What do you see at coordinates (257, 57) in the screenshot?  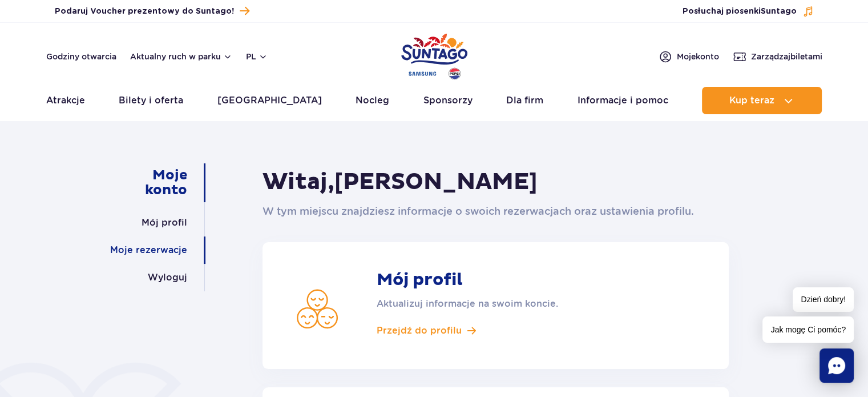 I see `button: pl` at bounding box center [257, 57].